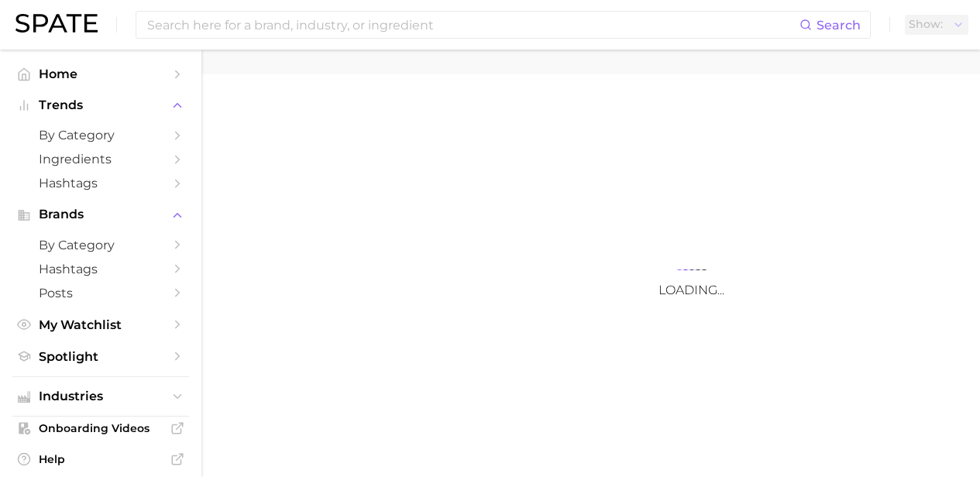 This screenshot has height=477, width=980. Describe the element at coordinates (101, 214) in the screenshot. I see `span: Brands` at that location.